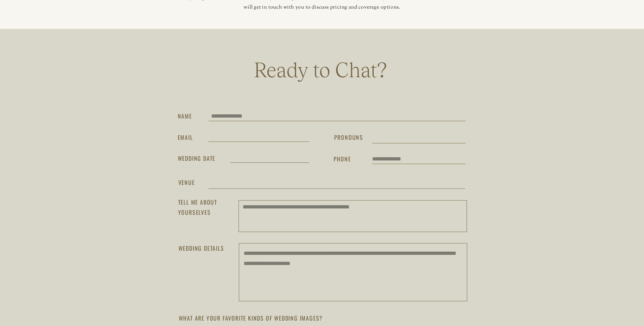 The image size is (644, 326). What do you see at coordinates (186, 115) in the screenshot?
I see `h3: Name` at bounding box center [186, 115].